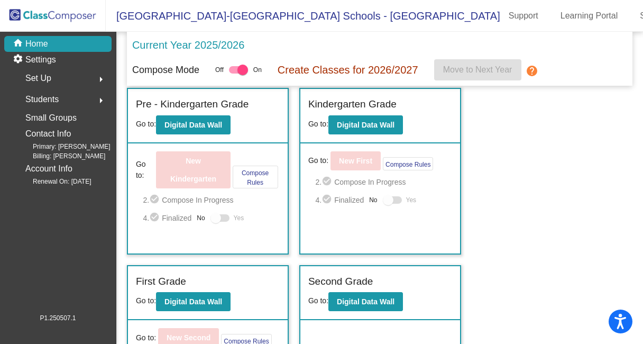 Image resolution: width=643 pixels, height=344 pixels. What do you see at coordinates (41, 60) in the screenshot?
I see `p: Settings` at bounding box center [41, 60].